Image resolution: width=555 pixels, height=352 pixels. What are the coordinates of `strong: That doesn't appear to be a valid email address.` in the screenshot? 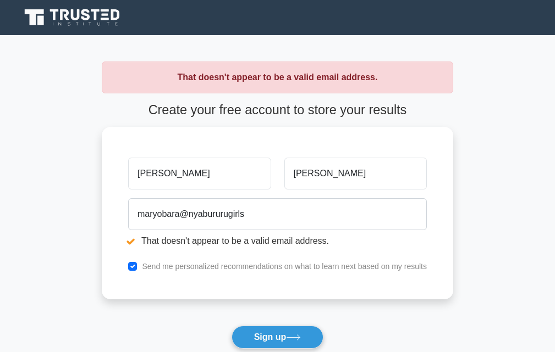 It's located at (278, 77).